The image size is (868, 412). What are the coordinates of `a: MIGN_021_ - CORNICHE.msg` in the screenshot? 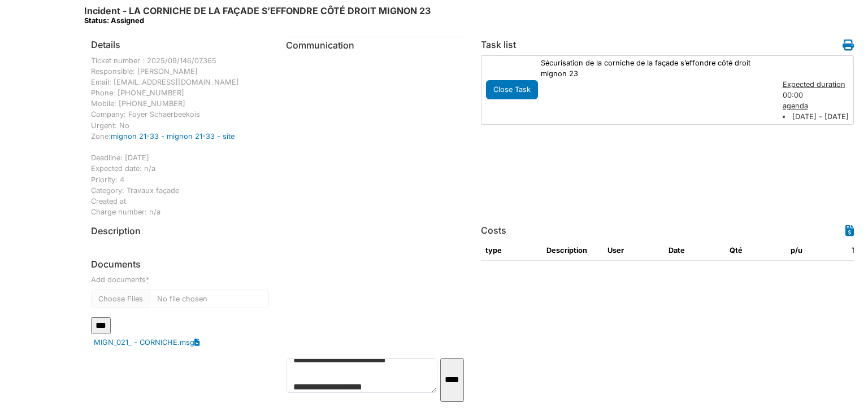 It's located at (144, 342).